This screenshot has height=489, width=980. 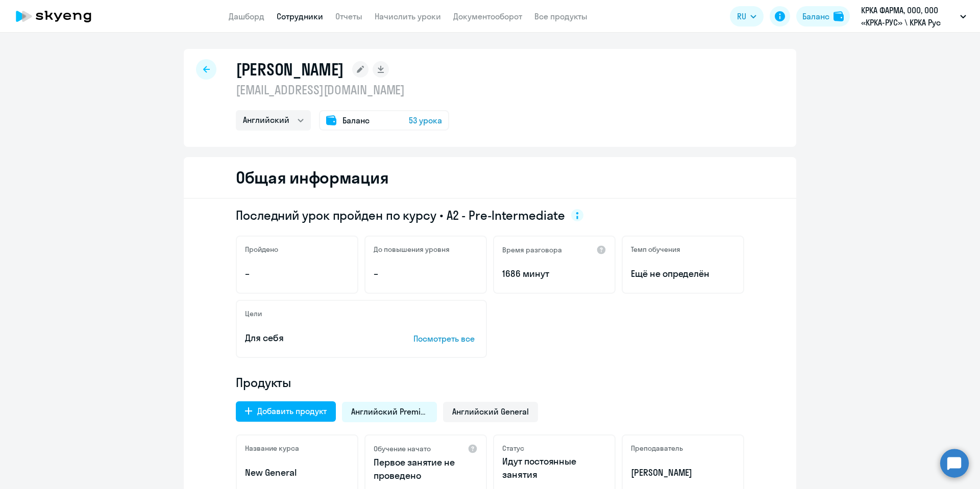 I want to click on a: Дашборд, so click(x=247, y=17).